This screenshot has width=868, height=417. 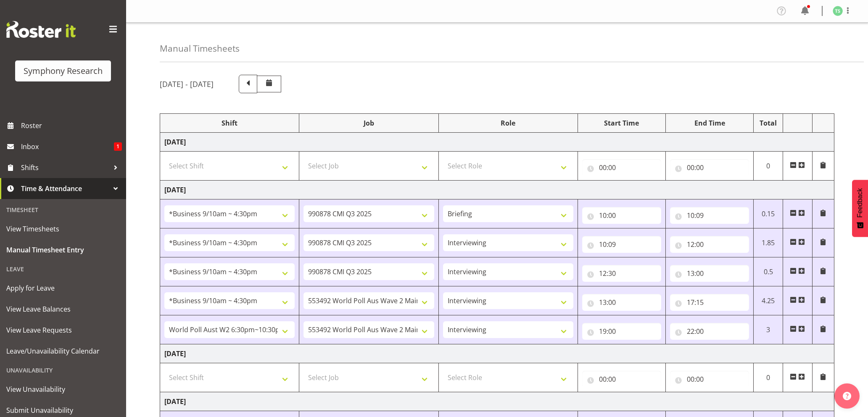 What do you see at coordinates (63, 250) in the screenshot?
I see `a: Manual Timesheet Entry` at bounding box center [63, 250].